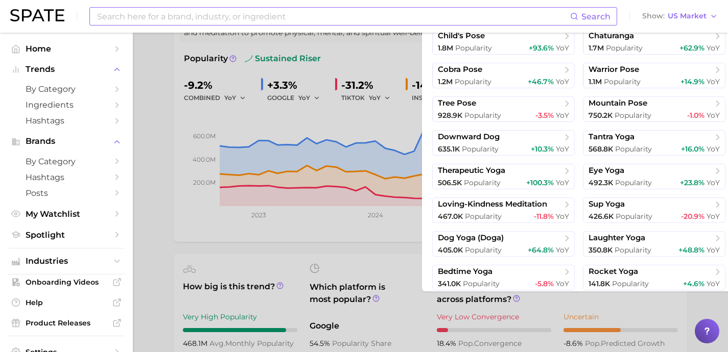 The height and width of the screenshot is (352, 728). What do you see at coordinates (503, 76) in the screenshot?
I see `button: cobra pose1.2m Popularity+46.7% YoY` at bounding box center [503, 76].